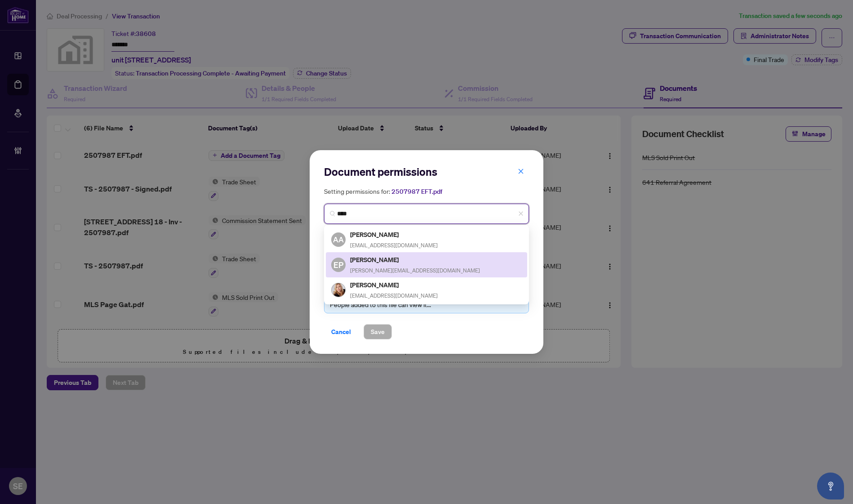 The width and height of the screenshot is (853, 504). Describe the element at coordinates (339, 290) in the screenshot. I see `img: Profile Icon` at that location.